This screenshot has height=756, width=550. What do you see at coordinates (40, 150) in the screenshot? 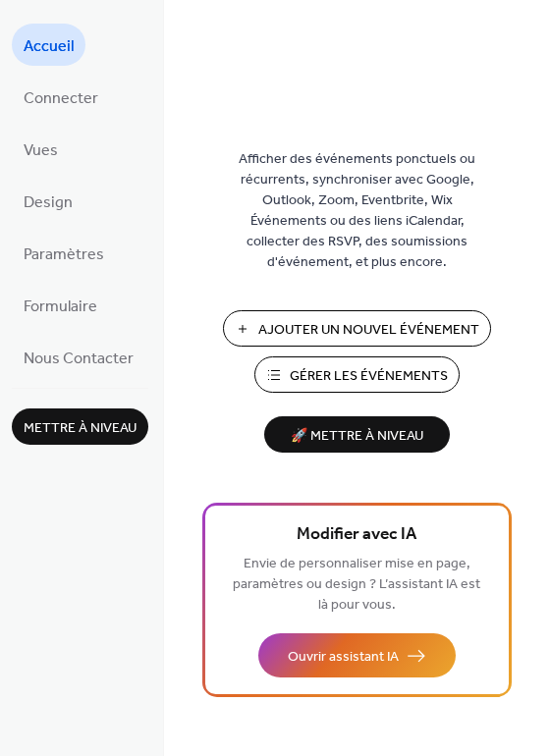
I see `span: Vues` at bounding box center [40, 150].